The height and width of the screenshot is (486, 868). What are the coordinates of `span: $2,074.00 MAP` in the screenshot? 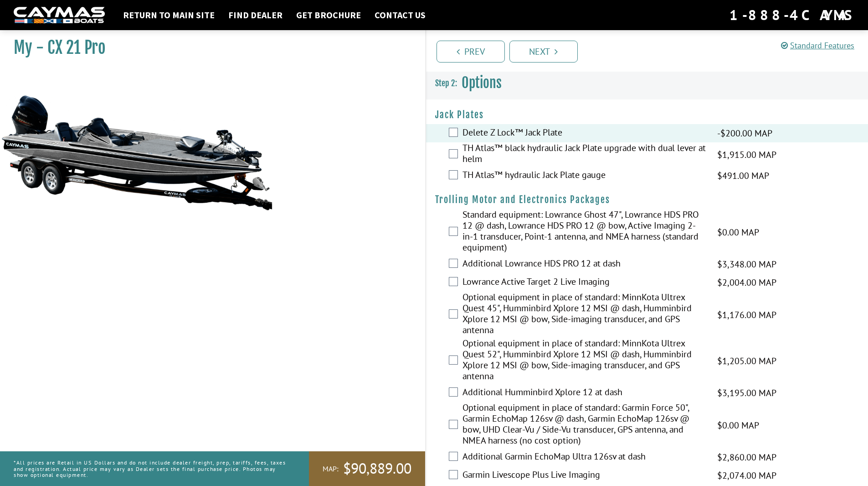 It's located at (747, 476).